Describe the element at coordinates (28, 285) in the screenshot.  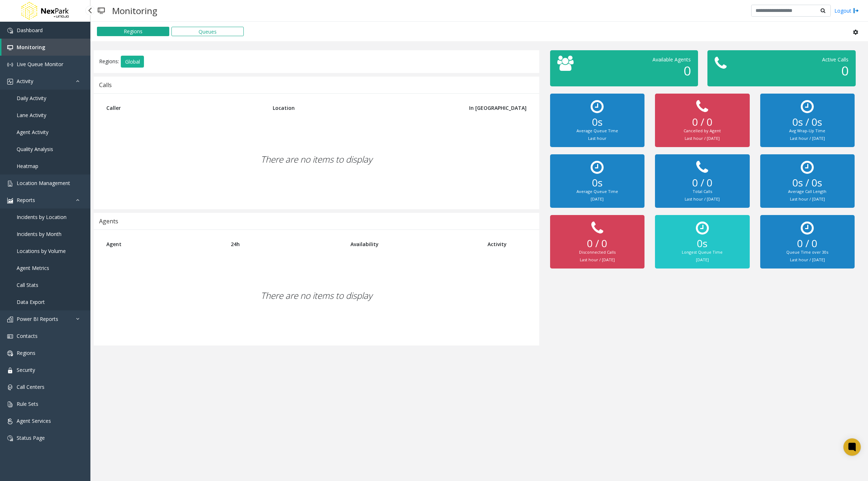
I see `span: Call Stats` at that location.